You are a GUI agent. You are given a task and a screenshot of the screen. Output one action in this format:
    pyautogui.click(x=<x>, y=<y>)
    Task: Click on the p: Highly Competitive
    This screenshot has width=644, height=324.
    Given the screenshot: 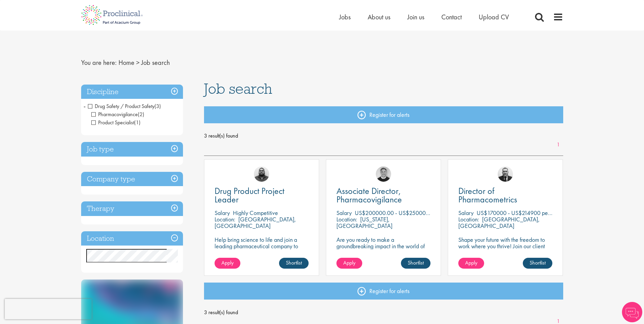 What is the action you would take?
    pyautogui.click(x=255, y=212)
    